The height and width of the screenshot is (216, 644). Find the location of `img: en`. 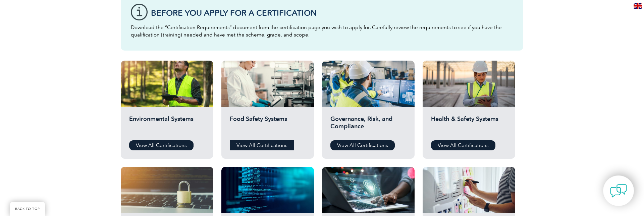

img: en is located at coordinates (637, 6).